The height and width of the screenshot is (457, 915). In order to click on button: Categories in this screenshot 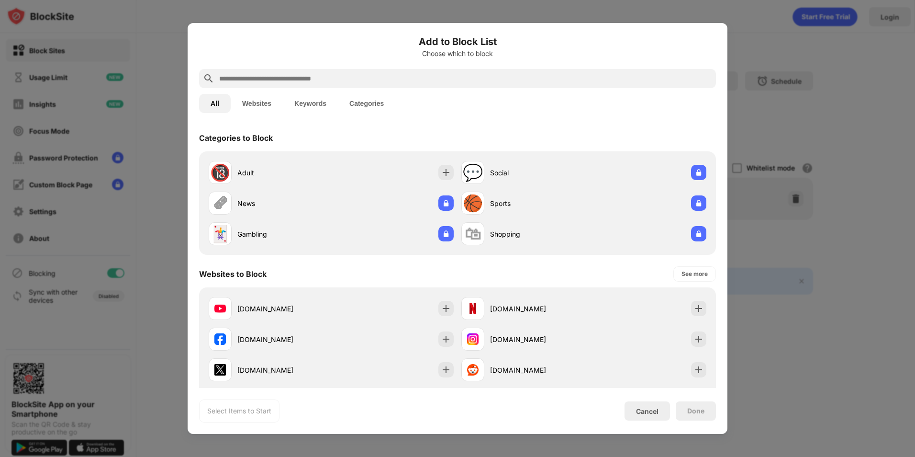, I will do `click(367, 103)`.